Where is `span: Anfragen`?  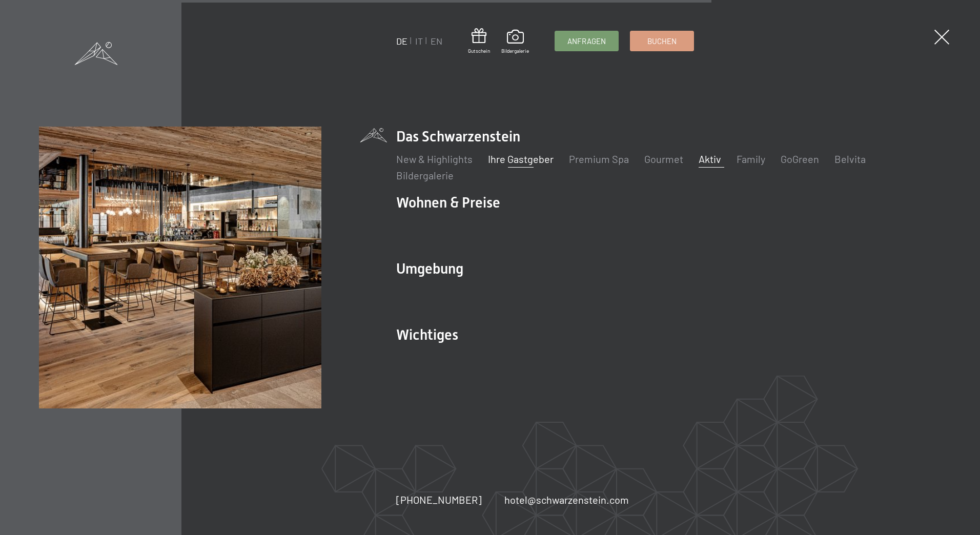
span: Anfragen is located at coordinates (586, 41).